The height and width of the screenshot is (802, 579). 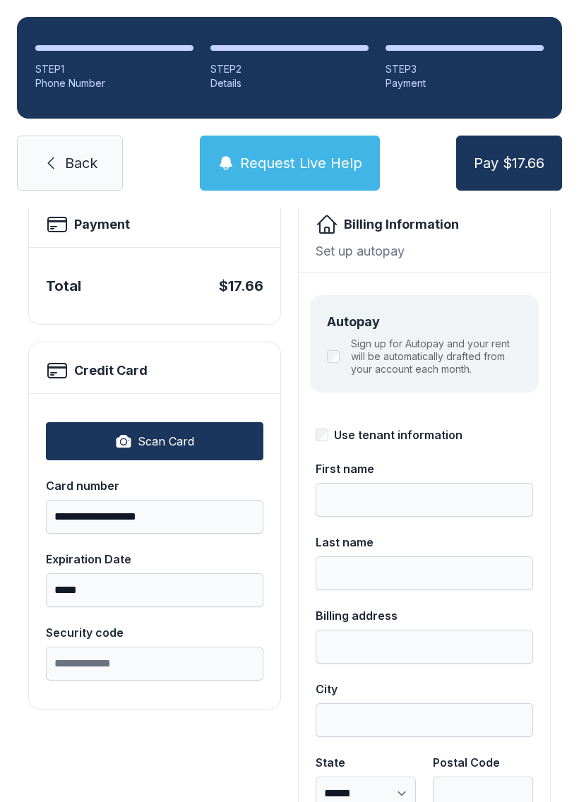 What do you see at coordinates (398, 435) in the screenshot?
I see `div: Use tenant information` at bounding box center [398, 435].